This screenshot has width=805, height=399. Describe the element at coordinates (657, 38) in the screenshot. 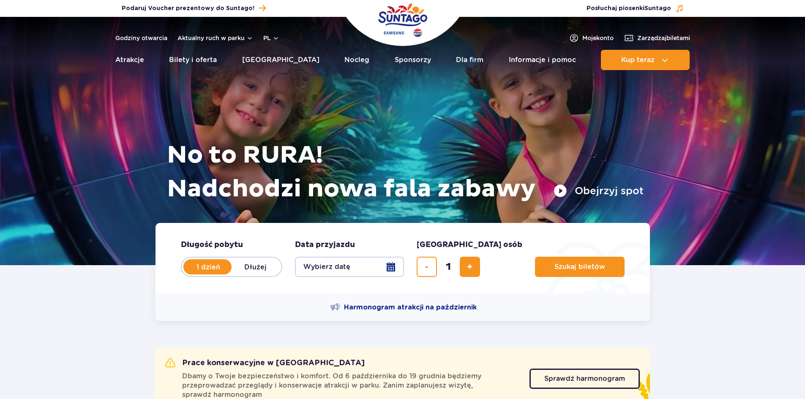

I see `a: Zarządzajbiletami` at that location.